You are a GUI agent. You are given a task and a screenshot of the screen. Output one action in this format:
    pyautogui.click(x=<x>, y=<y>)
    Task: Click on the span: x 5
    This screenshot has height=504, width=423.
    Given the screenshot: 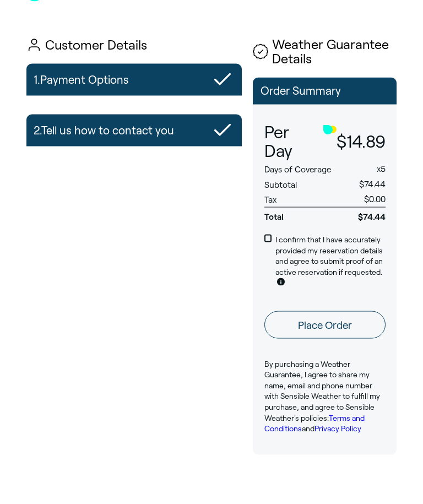 What is the action you would take?
    pyautogui.click(x=381, y=169)
    